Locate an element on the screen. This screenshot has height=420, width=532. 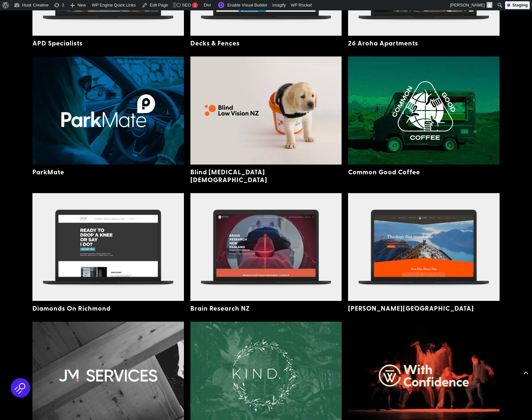
img: Carey Baptist College is located at coordinates (424, 247).